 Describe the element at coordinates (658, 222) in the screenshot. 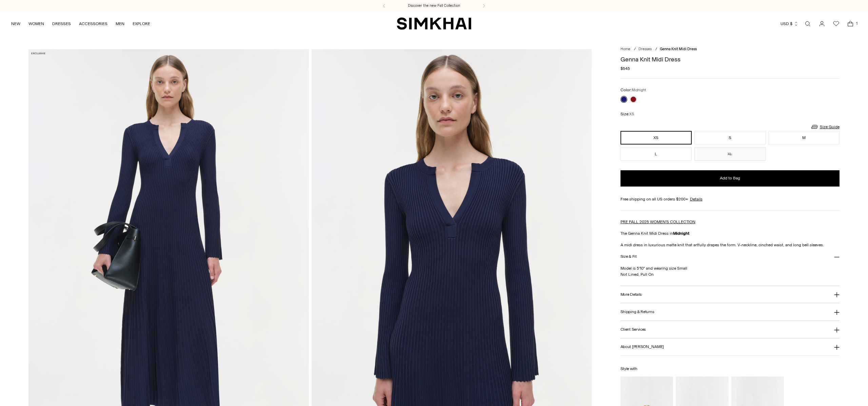

I see `a: PRE FALL 2025 WOMEN'S COLLECTION` at that location.